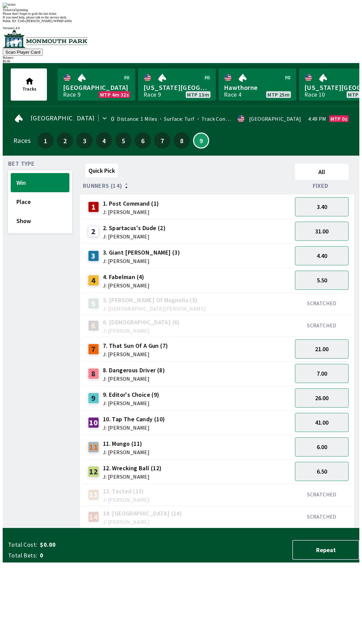 Image resolution: width=362 pixels, height=644 pixels. Describe the element at coordinates (181, 57) in the screenshot. I see `div: Balance` at that location.